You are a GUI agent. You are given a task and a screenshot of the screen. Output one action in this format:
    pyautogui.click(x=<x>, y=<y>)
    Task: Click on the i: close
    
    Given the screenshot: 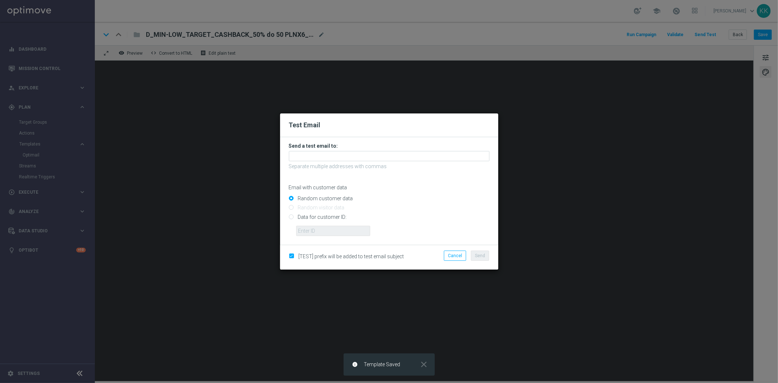 What is the action you would take?
    pyautogui.click(x=424, y=364)
    